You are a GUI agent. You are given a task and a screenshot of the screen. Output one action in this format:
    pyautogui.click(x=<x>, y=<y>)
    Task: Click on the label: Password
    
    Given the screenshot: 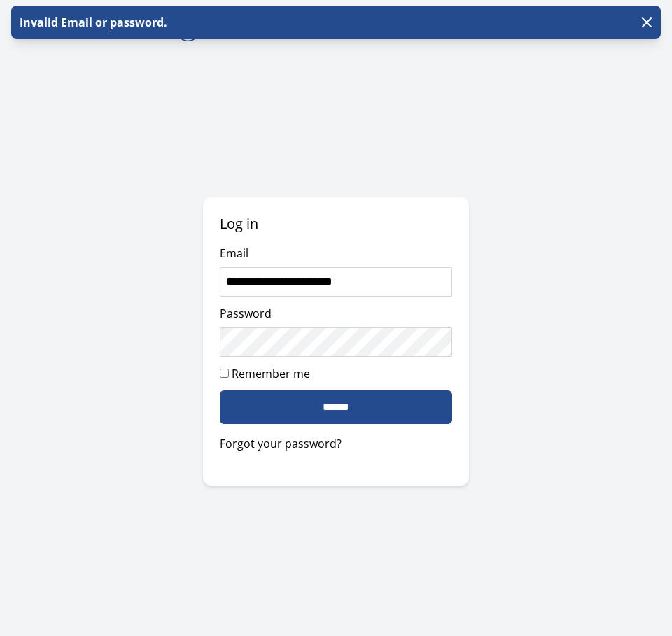 What is the action you would take?
    pyautogui.click(x=245, y=313)
    